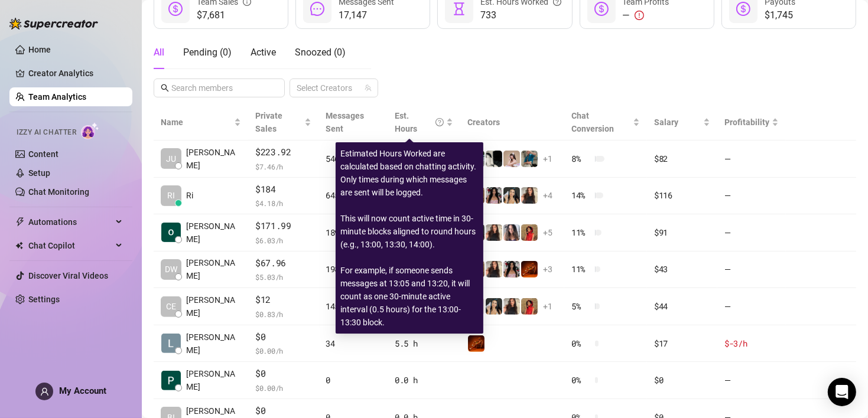  What do you see at coordinates (70, 222) in the screenshot?
I see `span: Automations` at bounding box center [70, 222].